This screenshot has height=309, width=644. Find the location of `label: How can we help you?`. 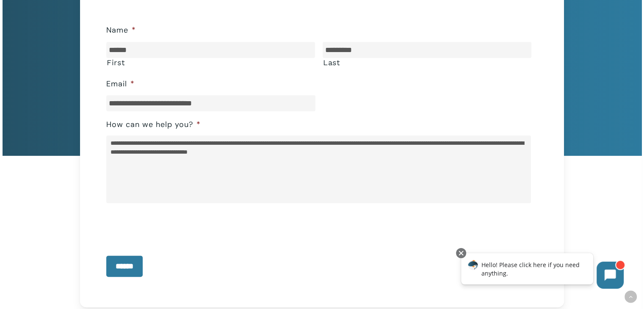

label: How can we help you? is located at coordinates (154, 124).